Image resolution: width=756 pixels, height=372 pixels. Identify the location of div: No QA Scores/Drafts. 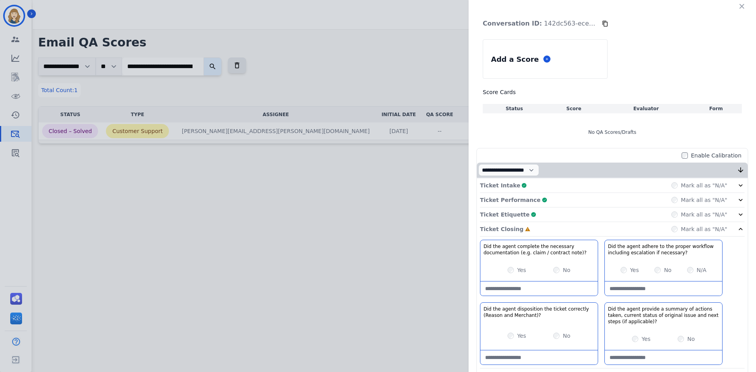
(612, 132).